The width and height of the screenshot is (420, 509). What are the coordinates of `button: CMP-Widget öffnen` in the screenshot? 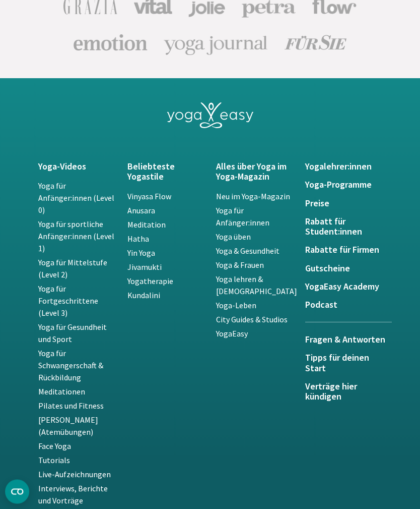 It's located at (18, 491).